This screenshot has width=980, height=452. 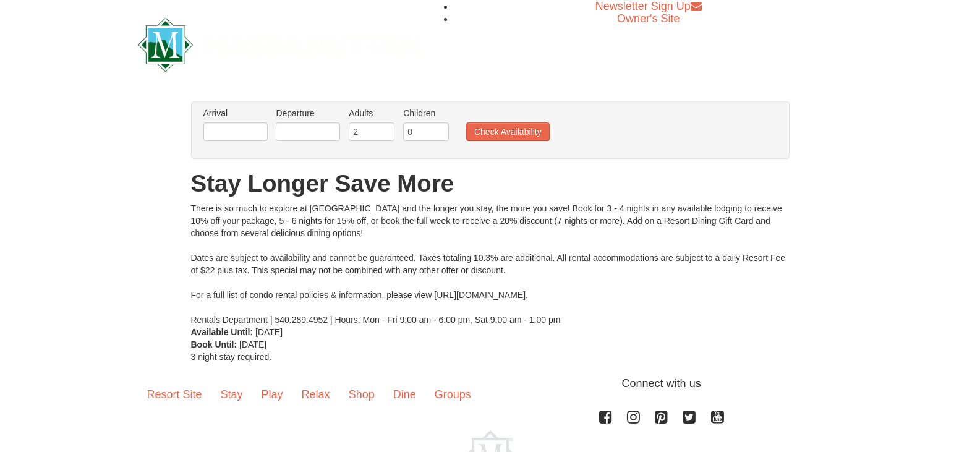 What do you see at coordinates (648, 19) in the screenshot?
I see `span: Owner's Site` at bounding box center [648, 19].